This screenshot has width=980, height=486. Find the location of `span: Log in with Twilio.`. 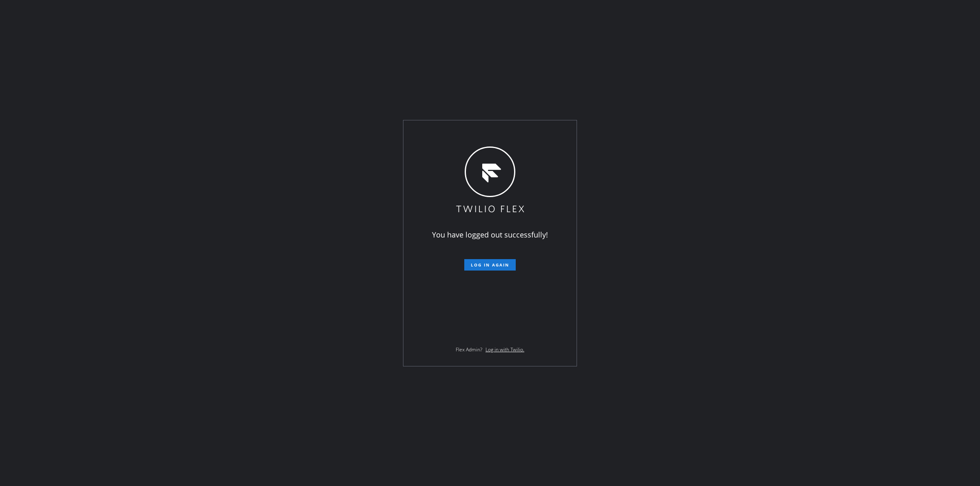

span: Log in with Twilio. is located at coordinates (505, 350).